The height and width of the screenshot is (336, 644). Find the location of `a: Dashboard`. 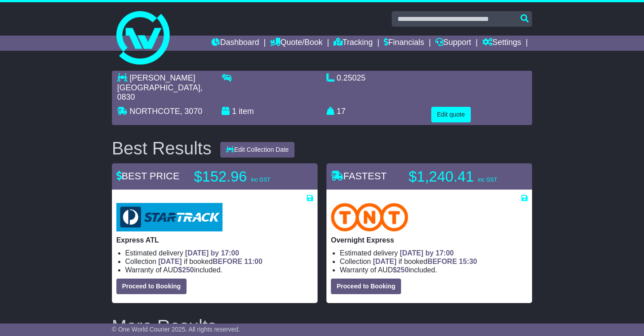

a: Dashboard is located at coordinates (235, 43).